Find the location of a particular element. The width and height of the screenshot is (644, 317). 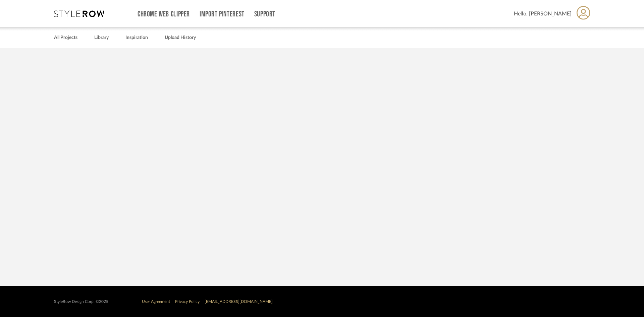

a: Import Pinterest is located at coordinates (222, 14).